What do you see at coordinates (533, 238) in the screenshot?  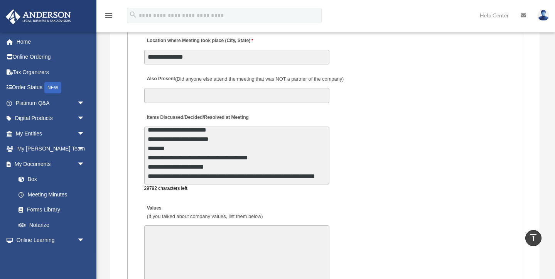 I see `a: vertical_align_top` at bounding box center [533, 238].